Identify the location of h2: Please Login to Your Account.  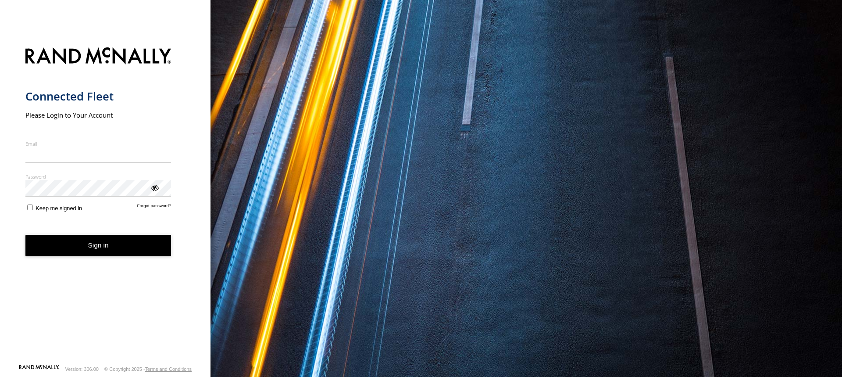
(98, 115).